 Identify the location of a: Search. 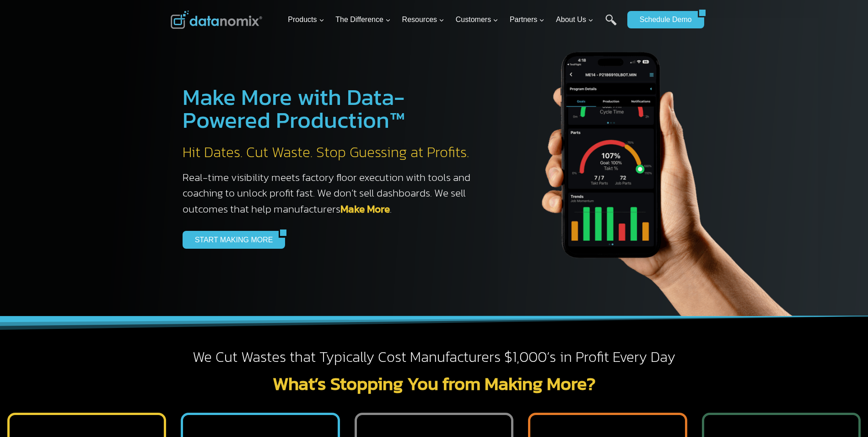
(611, 25).